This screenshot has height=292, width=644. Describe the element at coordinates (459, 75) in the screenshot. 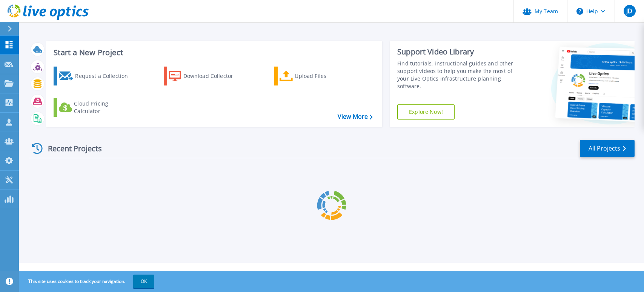

I see `div: Find tutorials, instructional guides and other support videos to help you make the most of your L...` at that location.